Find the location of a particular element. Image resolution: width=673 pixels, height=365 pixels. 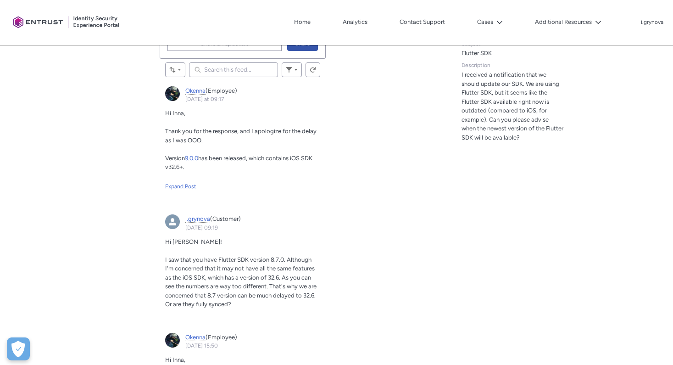

a: Expand Post is located at coordinates (243, 186).